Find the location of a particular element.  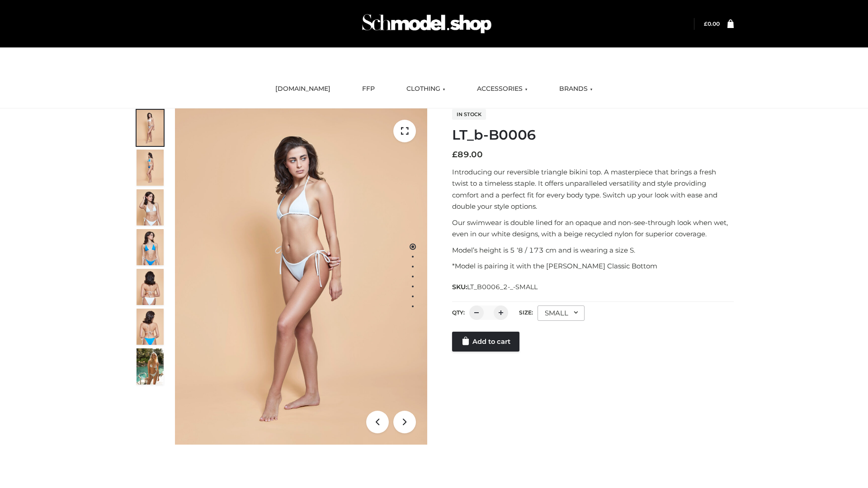

p: Our swimwear is double lined for an opaque and non-see-through look when wet, even in our white d... is located at coordinates (593, 228).